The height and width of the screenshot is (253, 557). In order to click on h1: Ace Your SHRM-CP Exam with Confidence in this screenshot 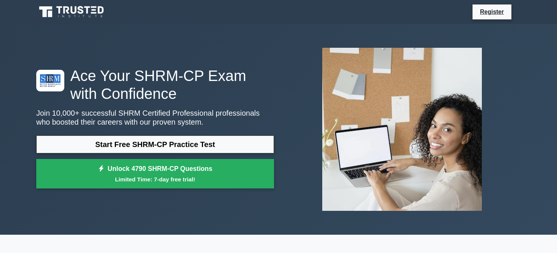, I will do `click(155, 85)`.